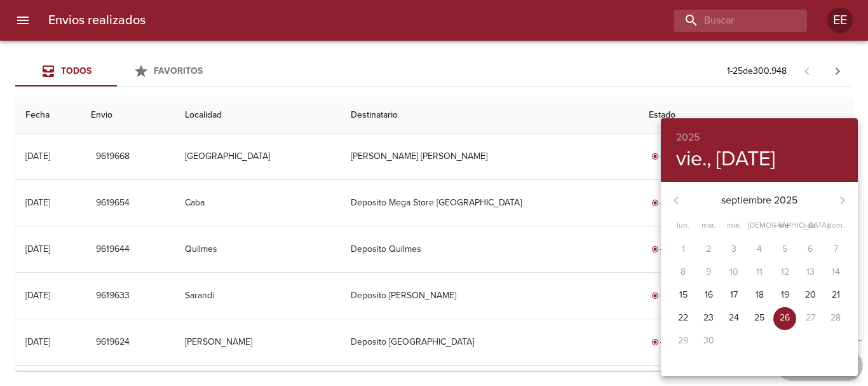  What do you see at coordinates (683, 318) in the screenshot?
I see `p: 22` at bounding box center [683, 318].